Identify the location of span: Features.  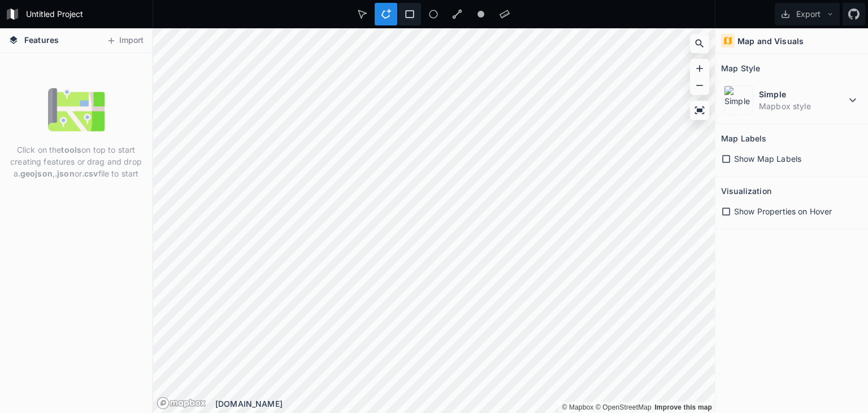
(41, 40).